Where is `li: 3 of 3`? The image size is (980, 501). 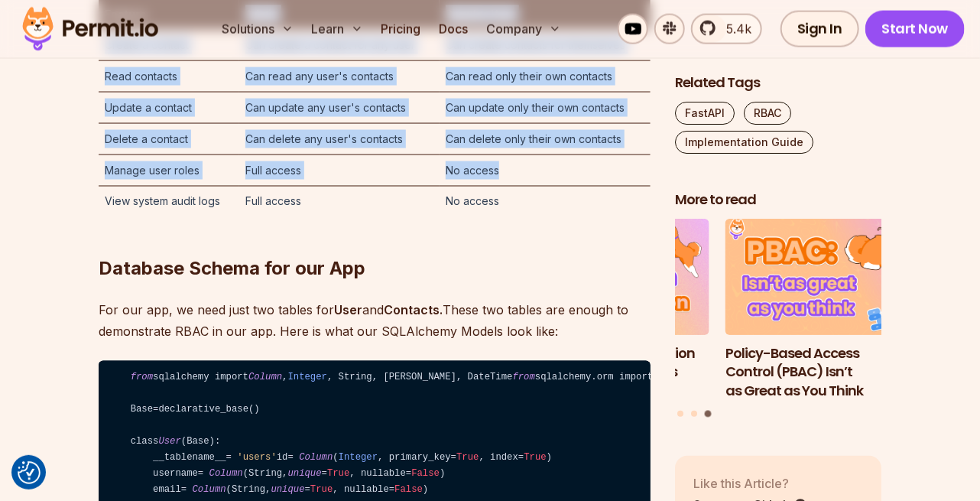
li: 3 of 3 is located at coordinates (829, 310).